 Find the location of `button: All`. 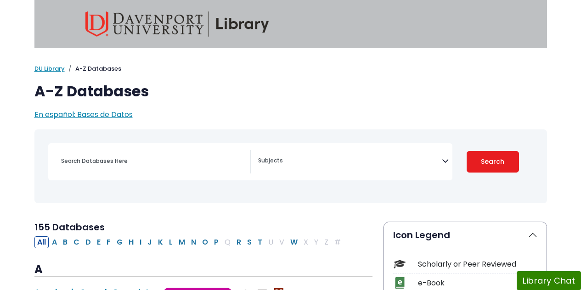

button: All is located at coordinates (41, 242).